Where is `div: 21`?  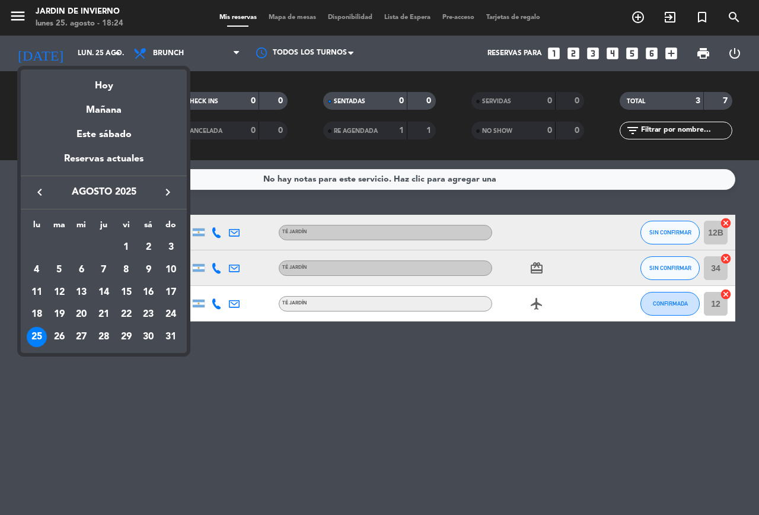
div: 21 is located at coordinates (104, 314).